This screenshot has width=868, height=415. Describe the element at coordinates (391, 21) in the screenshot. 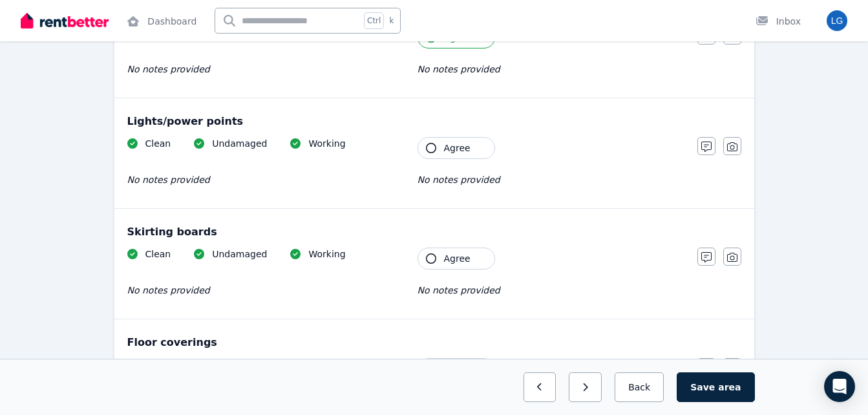

I see `span: k` at that location.